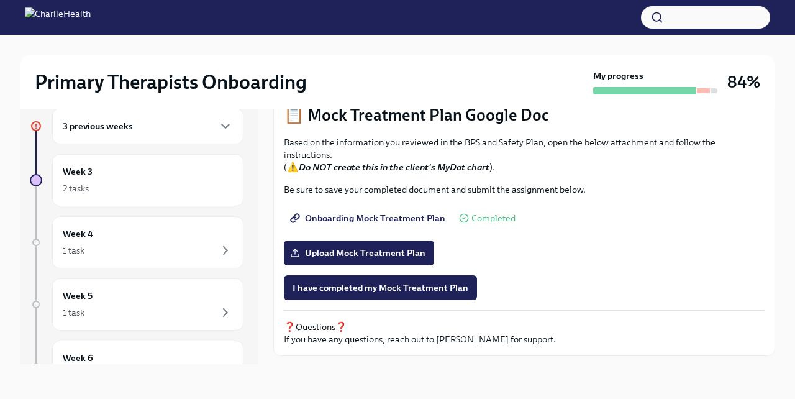 This screenshot has width=795, height=399. Describe the element at coordinates (137, 366) in the screenshot. I see `a: Week 6` at that location.